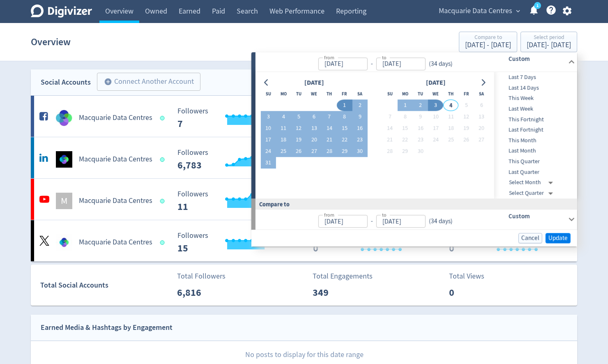  Describe the element at coordinates (420, 128) in the screenshot. I see `button: 16` at that location.